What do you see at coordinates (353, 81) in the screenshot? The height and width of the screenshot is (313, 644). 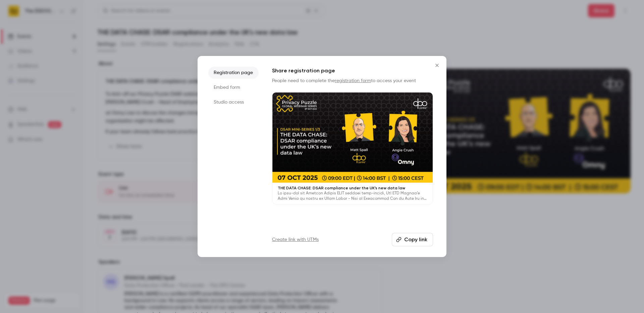 I see `a: registration form` at bounding box center [353, 81].